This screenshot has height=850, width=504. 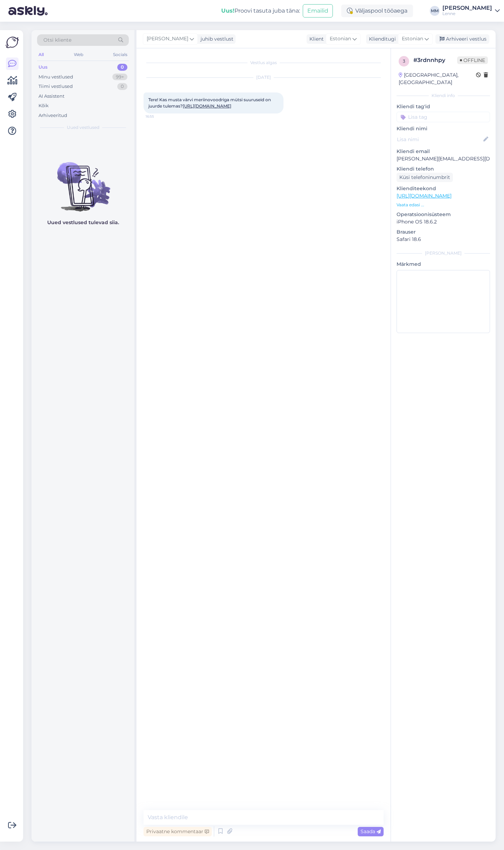 I want to click on div: Proovi tasuta juba täna:, so click(x=261, y=11).